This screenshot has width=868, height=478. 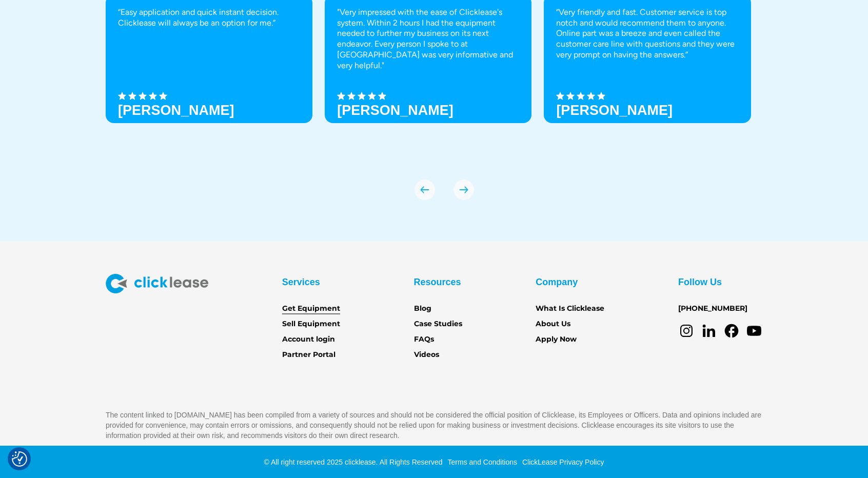 What do you see at coordinates (423, 308) in the screenshot?
I see `a: Blog` at bounding box center [423, 308].